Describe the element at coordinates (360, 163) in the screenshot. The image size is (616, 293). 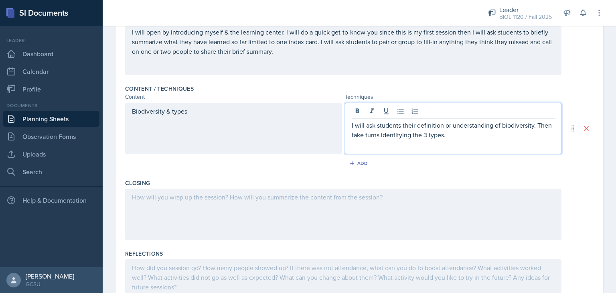
I see `div: Add` at that location.